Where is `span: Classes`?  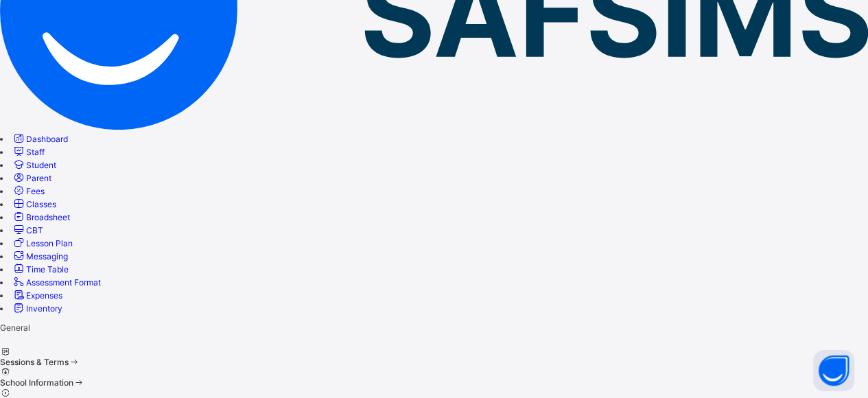
span: Classes is located at coordinates (41, 204).